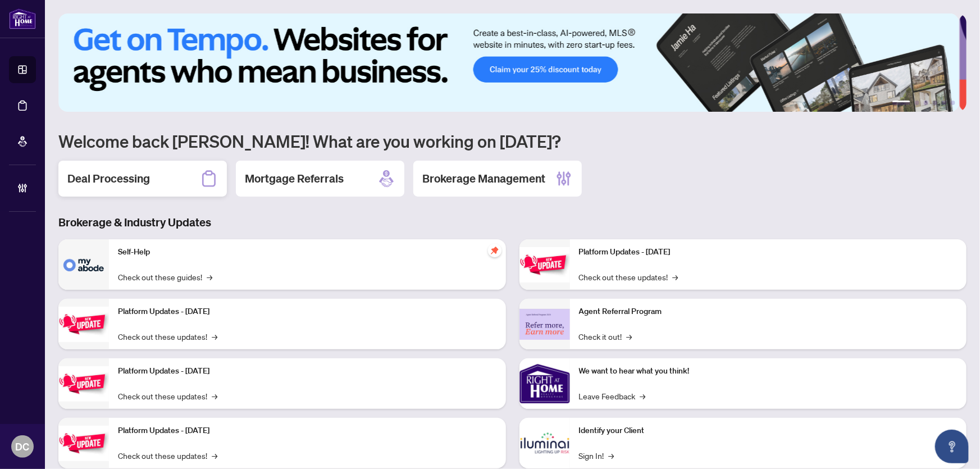 The width and height of the screenshot is (980, 469). Describe the element at coordinates (509, 62) in the screenshot. I see `img: Slide 0` at that location.